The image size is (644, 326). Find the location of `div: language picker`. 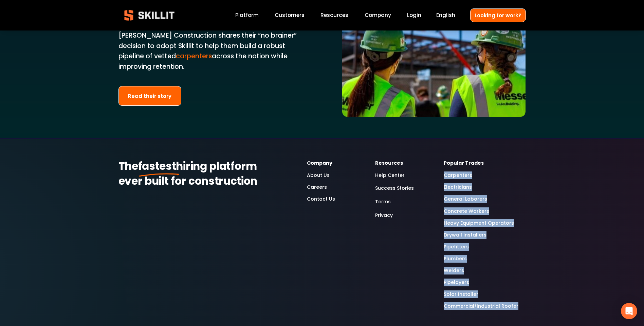

div: language picker is located at coordinates (446, 16).